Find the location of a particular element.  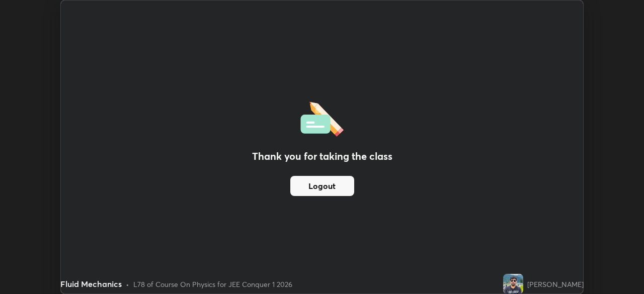

div: L78 of Course On Physics for JEE Conquer 1 2026 is located at coordinates (213, 284).